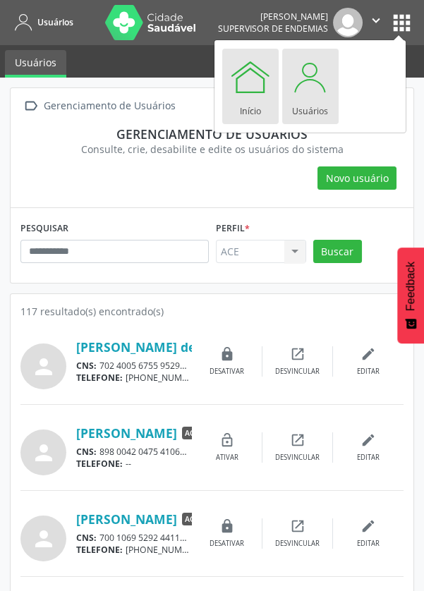 The width and height of the screenshot is (424, 591). Describe the element at coordinates (401, 23) in the screenshot. I see `button: apps` at that location.